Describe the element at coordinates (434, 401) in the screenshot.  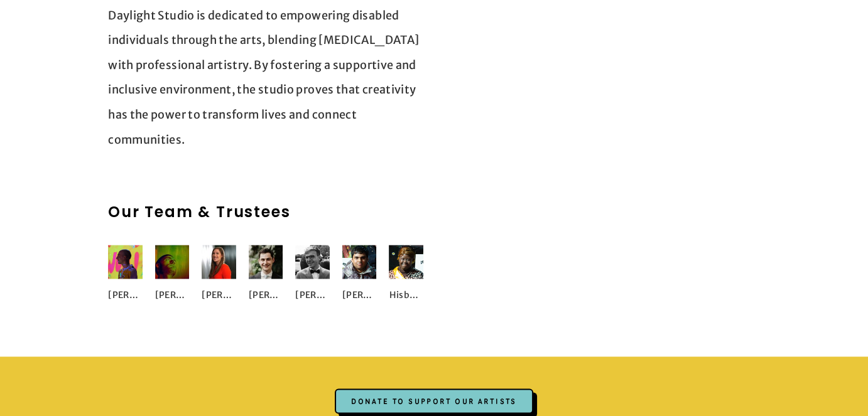
I see `div: Donate to support our artists` at that location.